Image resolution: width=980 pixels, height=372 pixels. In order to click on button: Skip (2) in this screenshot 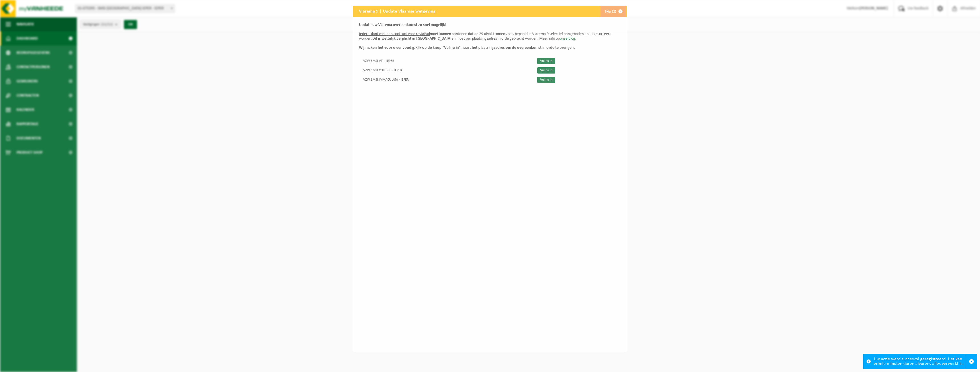, I will do `click(613, 11)`.